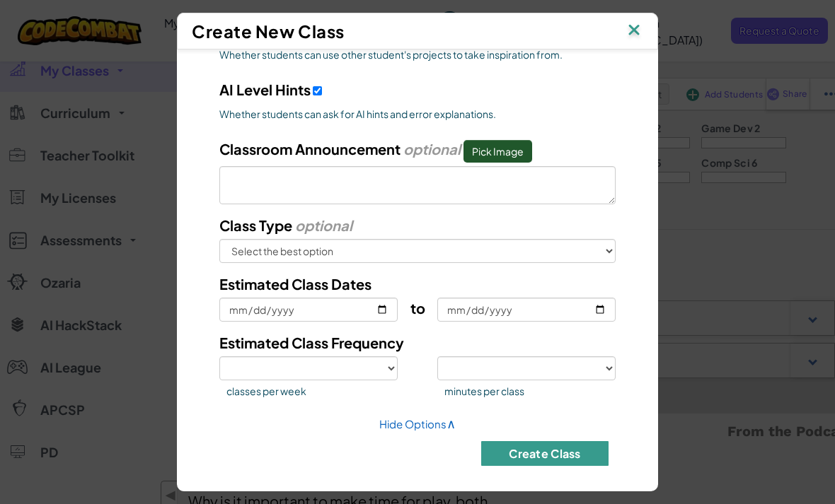 The width and height of the screenshot is (835, 504). Describe the element at coordinates (268, 31) in the screenshot. I see `span: Create New Class` at that location.